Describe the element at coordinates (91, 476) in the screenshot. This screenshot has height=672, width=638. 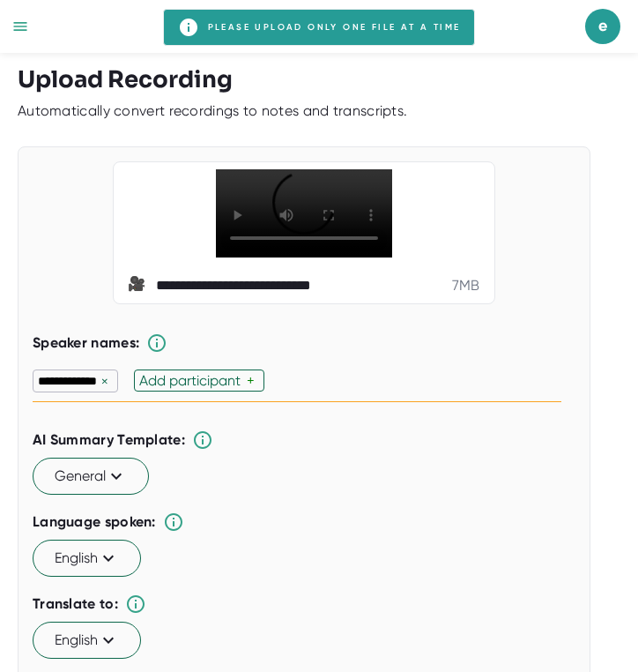
I see `span: General` at that location.